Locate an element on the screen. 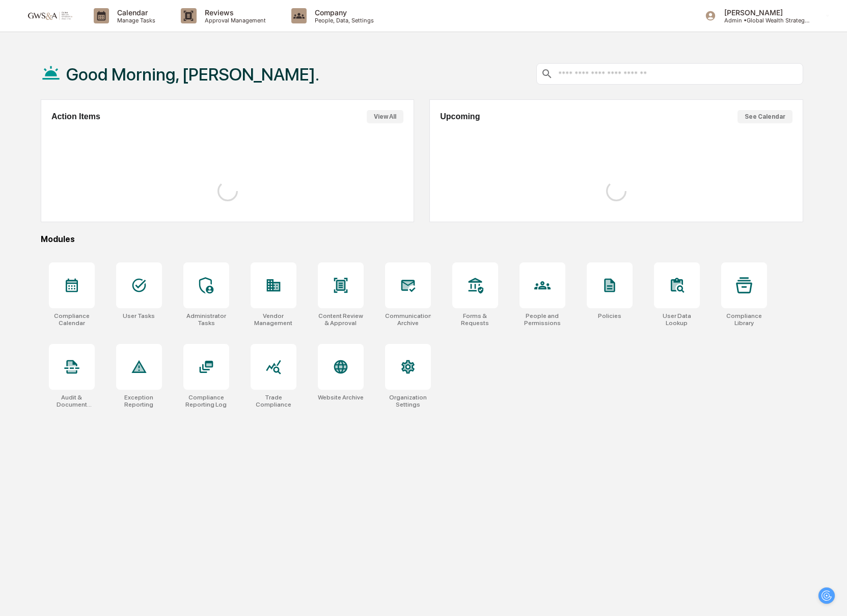 The width and height of the screenshot is (847, 616). div: Trade Compliance is located at coordinates (274, 401).